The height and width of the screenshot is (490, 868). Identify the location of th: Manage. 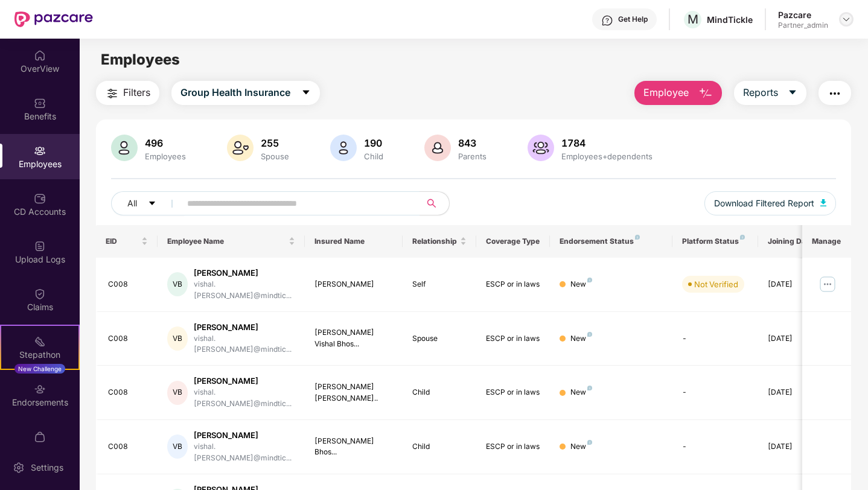
(827, 241).